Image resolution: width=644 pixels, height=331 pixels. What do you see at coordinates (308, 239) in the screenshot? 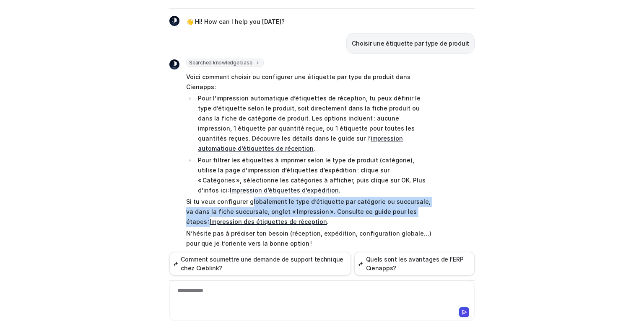
I see `p: N’hésite pas à préciser ton besoin (réception, expédition, configuration globale…) pour que je t’...` at bounding box center [308, 239].